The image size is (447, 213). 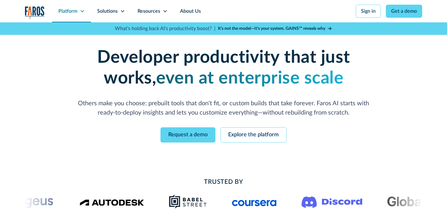 I want to click on img: Babel Street logo png, so click(x=188, y=201).